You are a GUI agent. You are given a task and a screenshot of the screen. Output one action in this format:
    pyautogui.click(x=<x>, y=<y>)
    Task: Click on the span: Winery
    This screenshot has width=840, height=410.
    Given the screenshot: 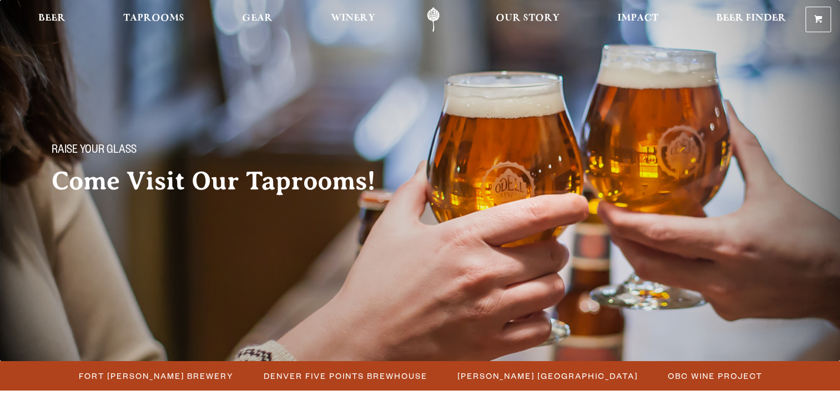 What is the action you would take?
    pyautogui.click(x=353, y=18)
    